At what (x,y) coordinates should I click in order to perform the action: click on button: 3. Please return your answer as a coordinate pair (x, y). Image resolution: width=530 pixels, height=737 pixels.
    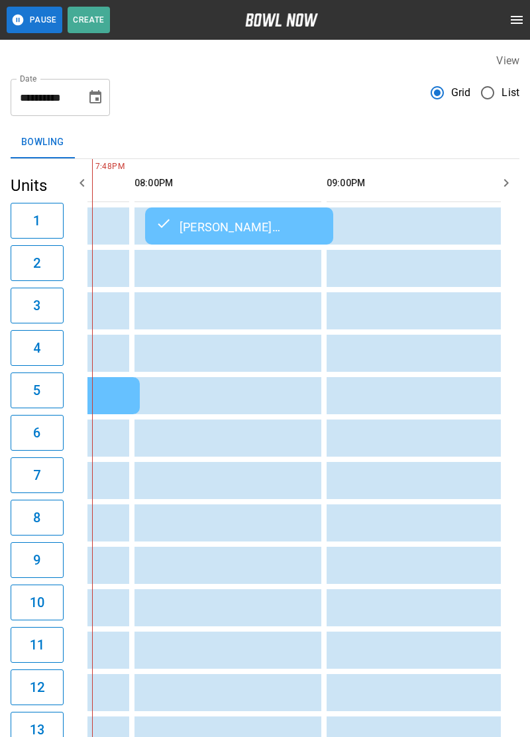
    Looking at the image, I should click on (37, 306).